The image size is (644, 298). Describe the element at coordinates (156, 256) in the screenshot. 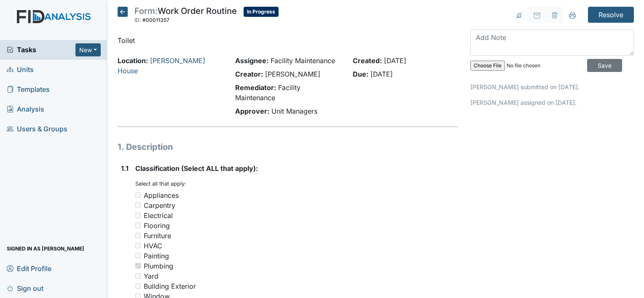

I see `div: Painting` at that location.